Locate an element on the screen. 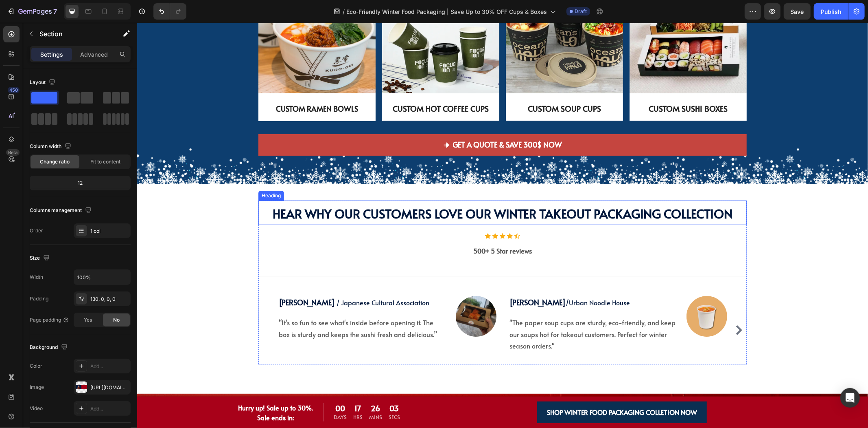 This screenshot has height=428, width=868. span: “It's so fun to see what's inside before opening it. The box is sturdy and keeps the sushi fresh ... is located at coordinates (221, 305).